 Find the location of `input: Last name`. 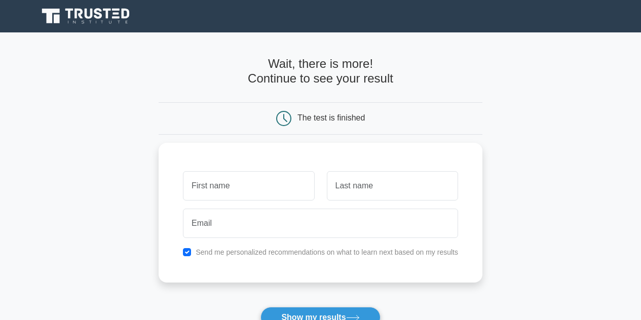

input: Last name is located at coordinates (392, 186).